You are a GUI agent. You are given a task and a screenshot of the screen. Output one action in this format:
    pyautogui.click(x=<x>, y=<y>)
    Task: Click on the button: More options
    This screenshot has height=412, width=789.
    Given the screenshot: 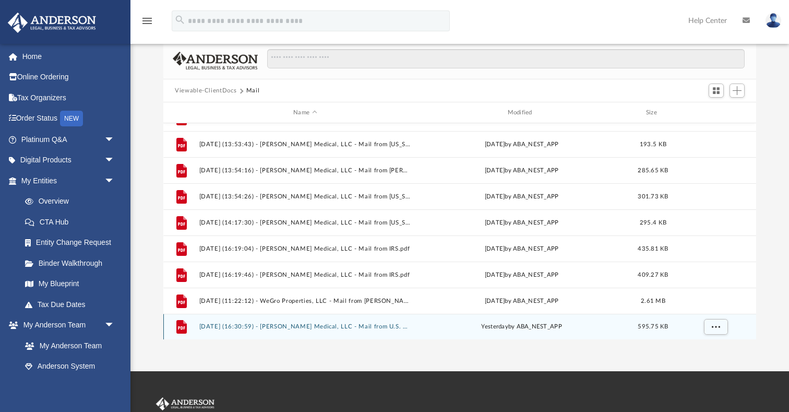 What is the action you would take?
    pyautogui.click(x=716, y=327)
    